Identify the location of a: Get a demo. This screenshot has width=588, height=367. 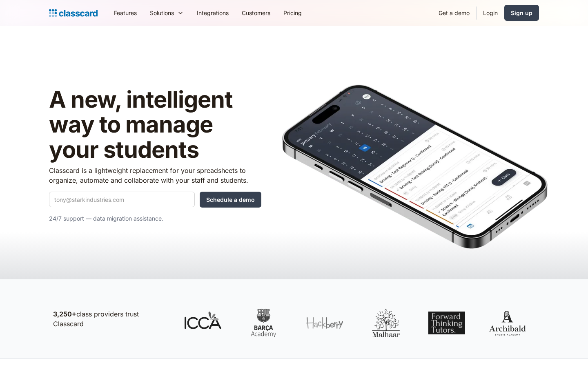
(454, 13).